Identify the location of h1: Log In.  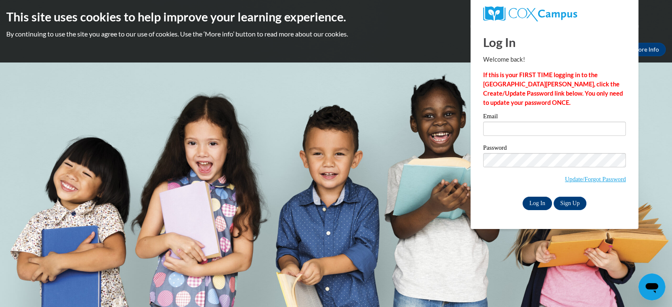
(555, 42).